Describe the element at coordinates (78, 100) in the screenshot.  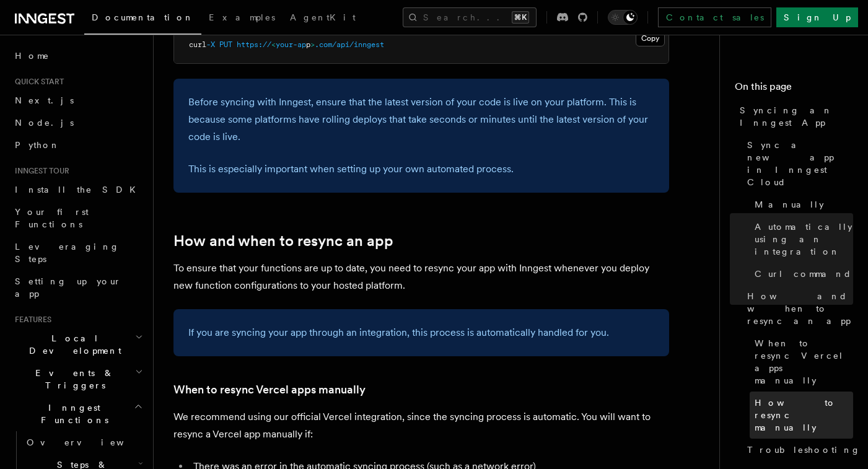
I see `a: Next.js` at that location.